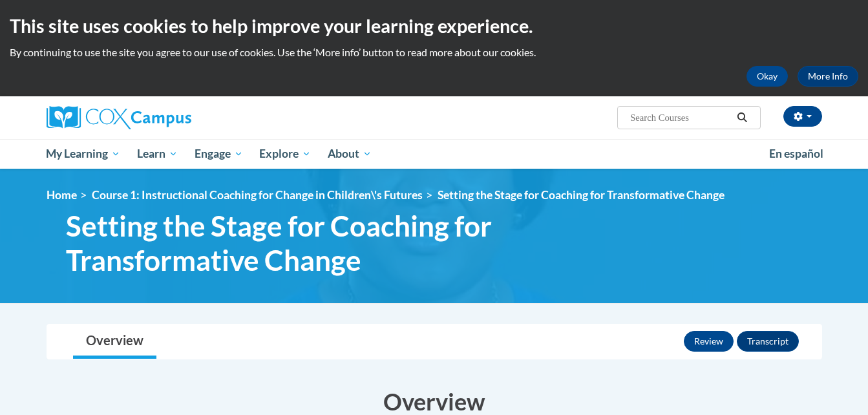 This screenshot has height=415, width=868. Describe the element at coordinates (768, 342) in the screenshot. I see `button: Transcript` at that location.